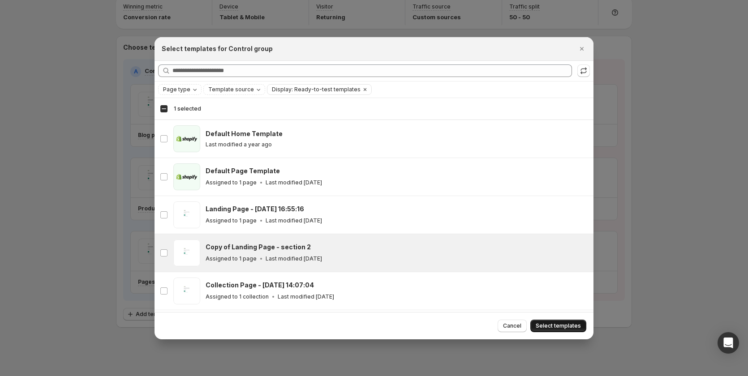 This screenshot has height=376, width=748. I want to click on button: Cancel, so click(512, 326).